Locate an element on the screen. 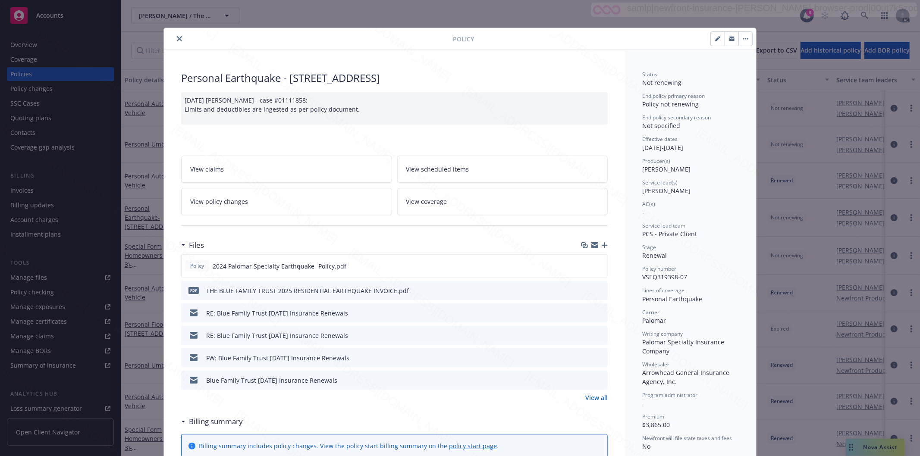 This screenshot has height=456, width=920. span: Effective dates is located at coordinates (660, 139).